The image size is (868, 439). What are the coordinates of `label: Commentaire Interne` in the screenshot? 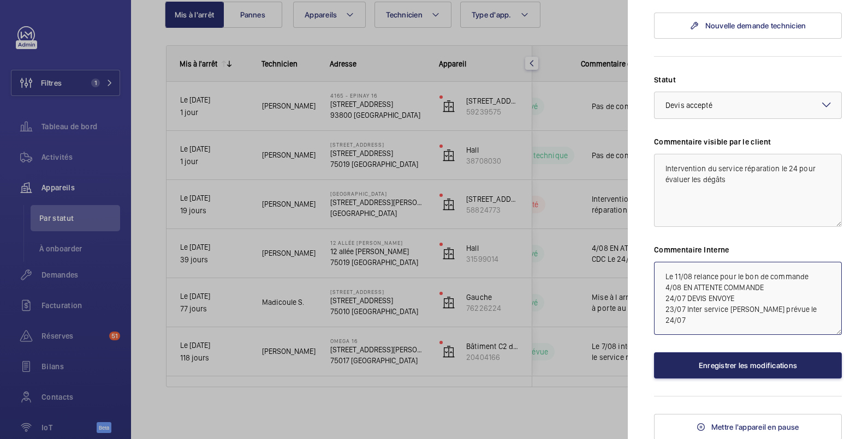 It's located at (747, 249).